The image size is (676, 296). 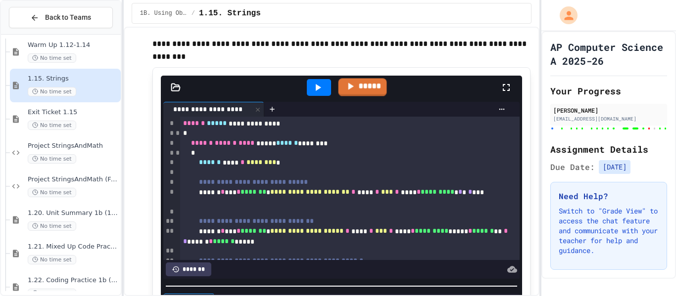 What do you see at coordinates (609, 54) in the screenshot?
I see `h1: AP Computer Science A 2025-26` at bounding box center [609, 54].